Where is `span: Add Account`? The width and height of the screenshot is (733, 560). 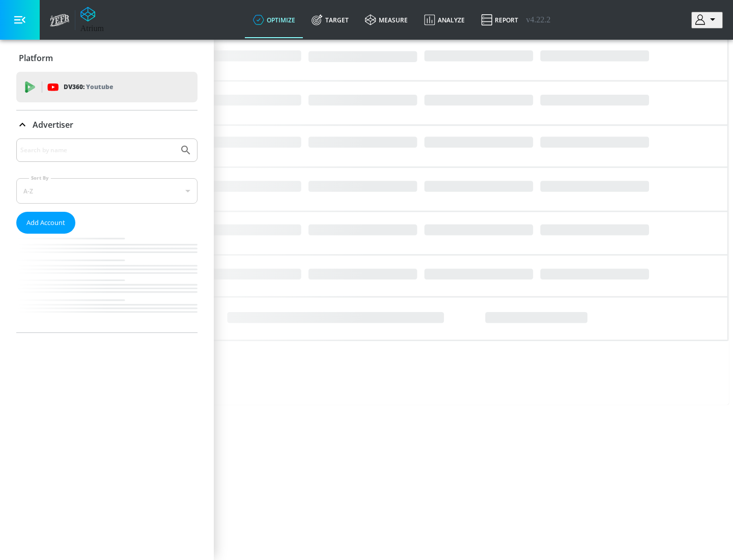 span: Add Account is located at coordinates (46, 223).